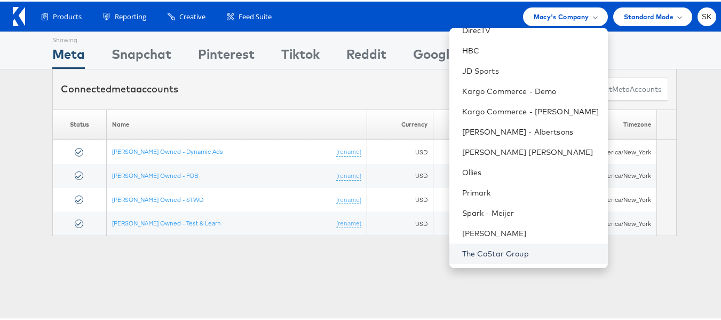 The width and height of the screenshot is (721, 320). I want to click on td: 1219341154873153, so click(488, 221).